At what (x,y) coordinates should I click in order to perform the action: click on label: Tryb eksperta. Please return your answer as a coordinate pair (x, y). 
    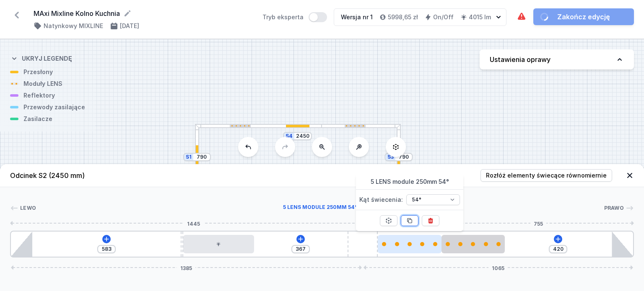
    Looking at the image, I should click on (295, 17).